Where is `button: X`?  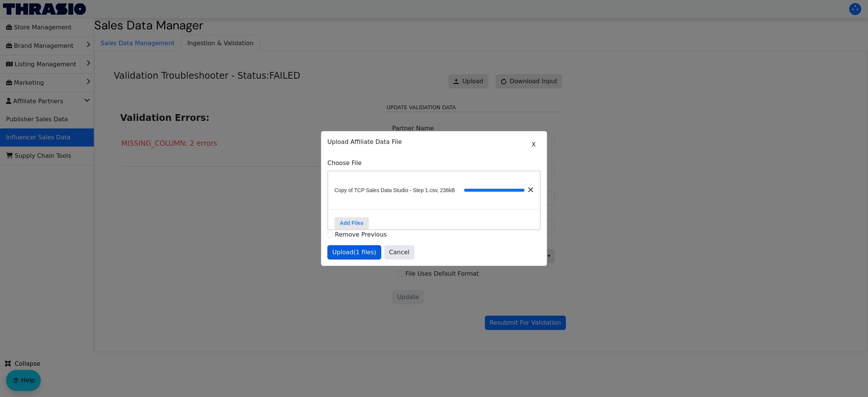 button: X is located at coordinates (533, 145).